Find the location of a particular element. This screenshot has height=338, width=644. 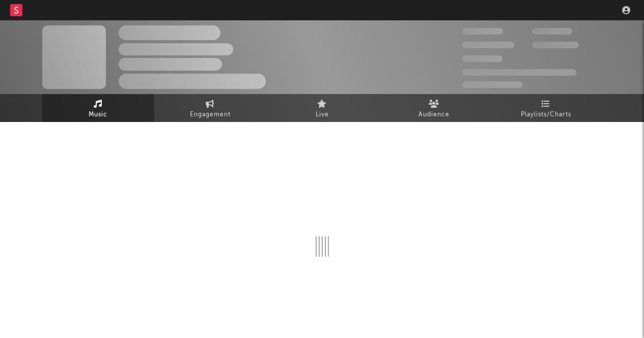

span: 1,000,000 is located at coordinates (555, 45).